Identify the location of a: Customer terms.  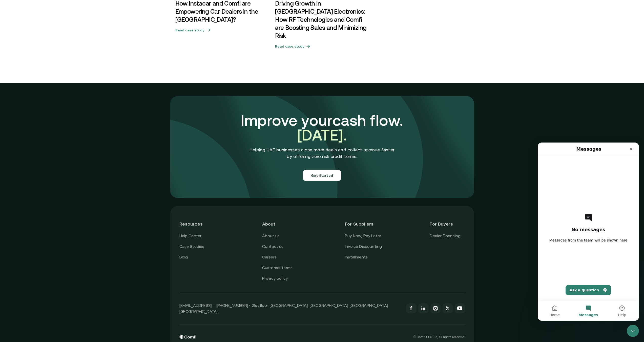
(277, 268).